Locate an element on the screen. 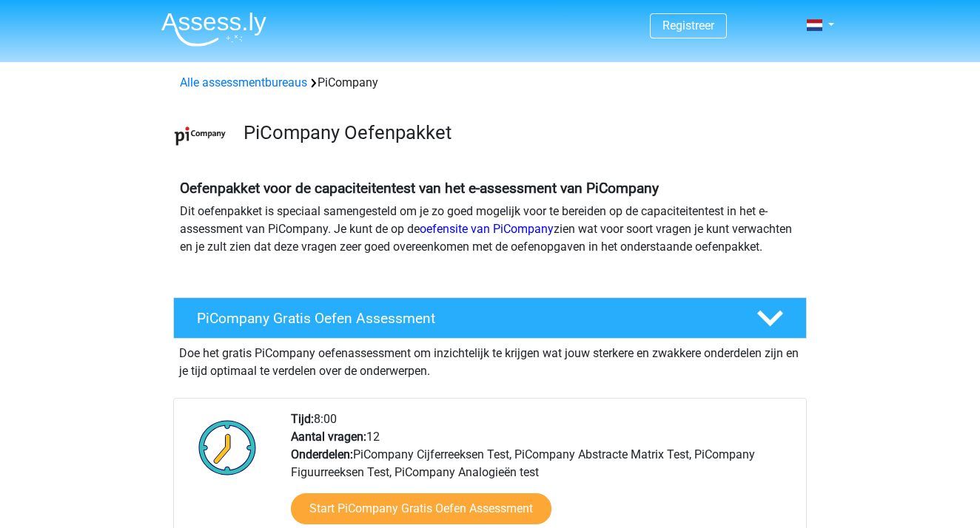  b: Onderdelen: is located at coordinates (322, 454).